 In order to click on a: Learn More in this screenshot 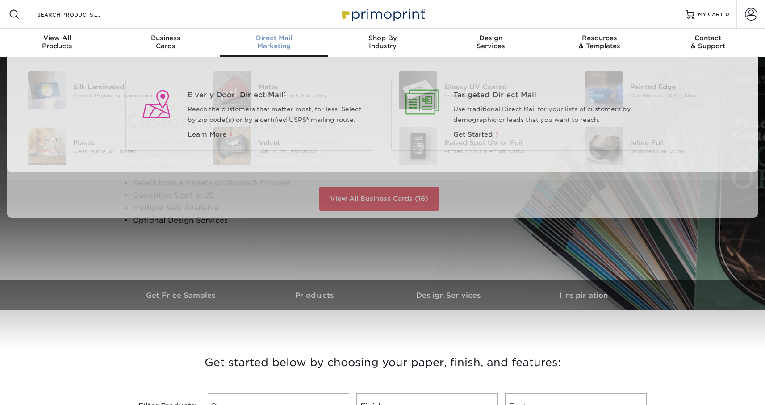, I will do `click(213, 134)`.